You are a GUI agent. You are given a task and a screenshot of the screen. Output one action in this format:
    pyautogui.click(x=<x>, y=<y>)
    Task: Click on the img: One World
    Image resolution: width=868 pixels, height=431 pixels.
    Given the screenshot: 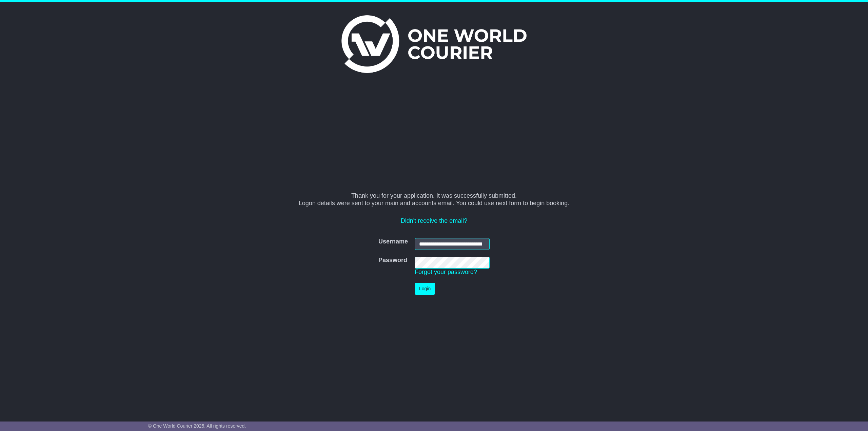 What is the action you would take?
    pyautogui.click(x=434, y=45)
    